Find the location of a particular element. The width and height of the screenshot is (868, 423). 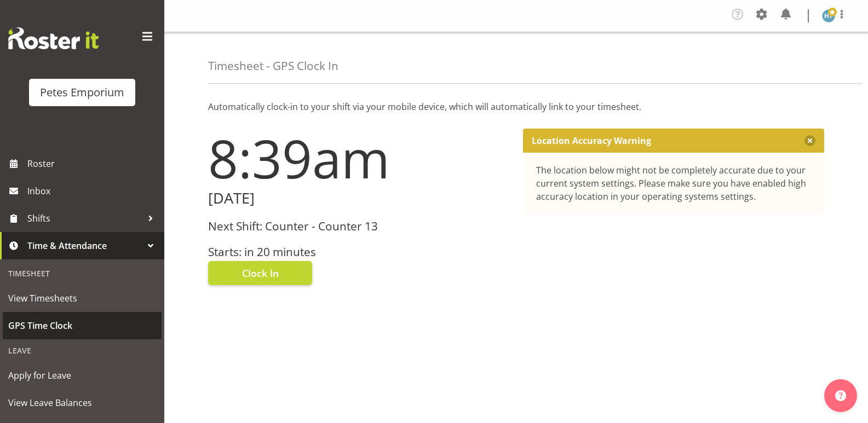

p: Automatically clock-in to your shift via your mobile device, which will automatically link to you... is located at coordinates (516, 106).